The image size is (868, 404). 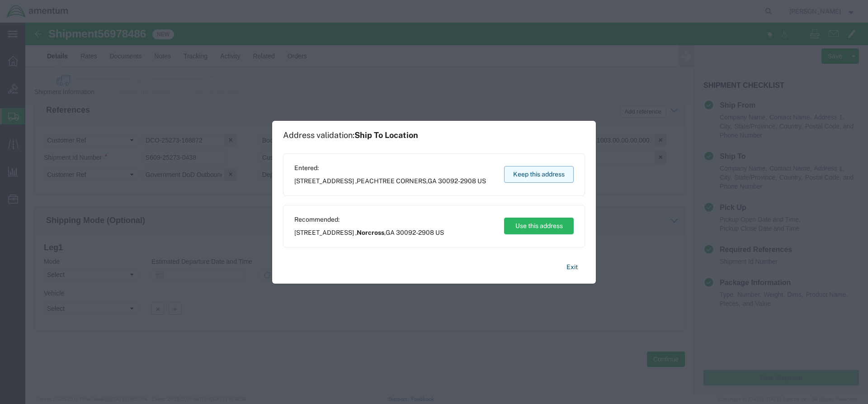 What do you see at coordinates (390, 168) in the screenshot?
I see `span: Entered:` at bounding box center [390, 168].